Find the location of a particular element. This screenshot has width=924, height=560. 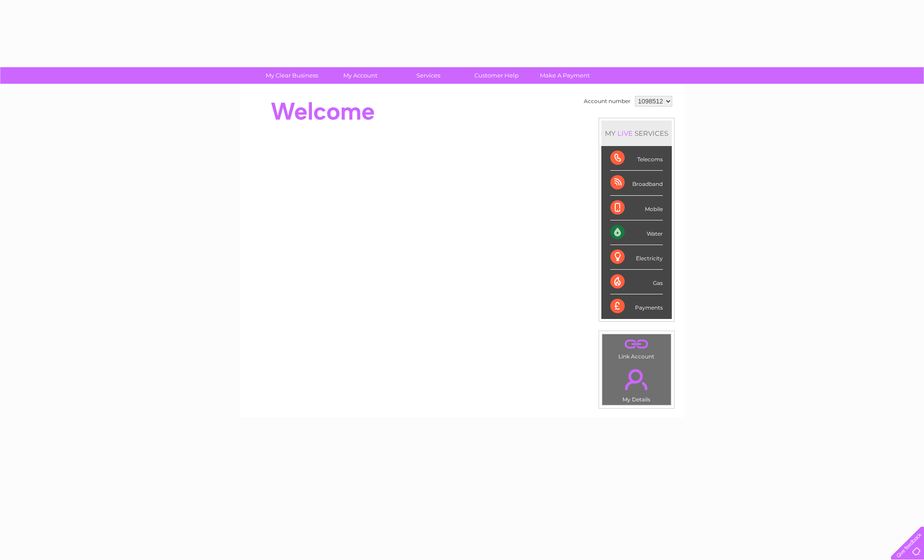

a: Services is located at coordinates (428, 75).